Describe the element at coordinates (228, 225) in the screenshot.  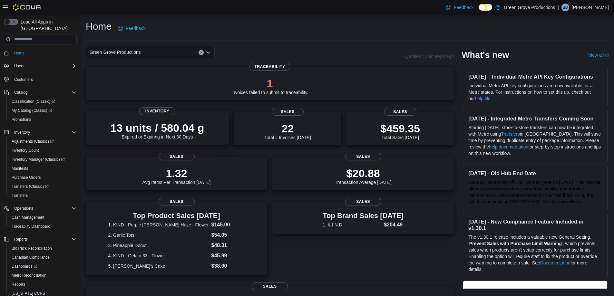
I see `dd: $145.00` at that location.